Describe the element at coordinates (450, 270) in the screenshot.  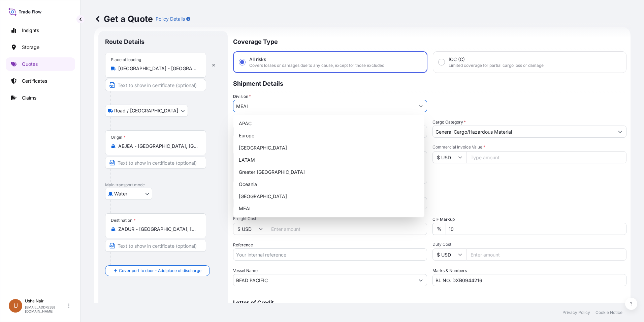
I see `label: Marks & Numbers` at that location.